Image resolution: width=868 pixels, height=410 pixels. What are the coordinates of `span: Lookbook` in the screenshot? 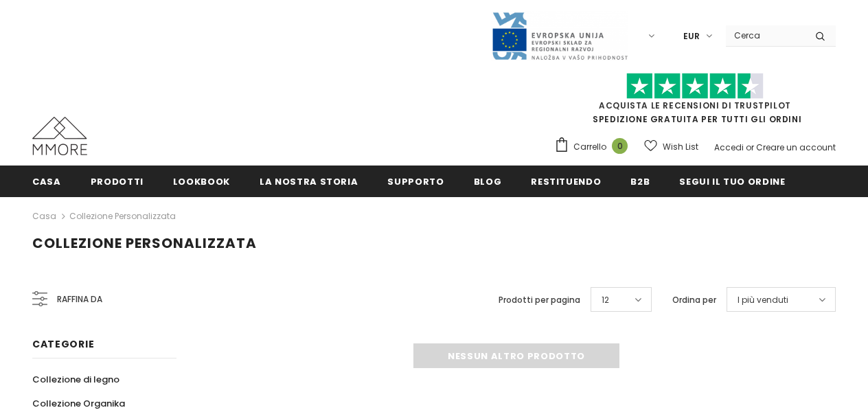 It's located at (201, 181).